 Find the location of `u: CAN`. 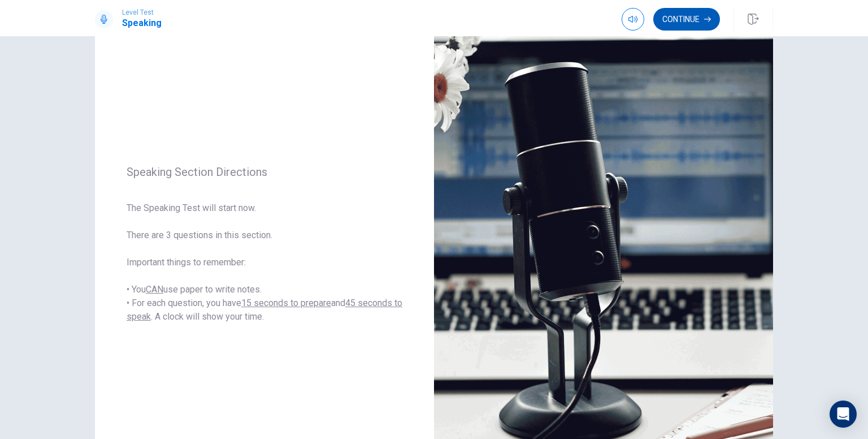

u: CAN is located at coordinates (154, 289).